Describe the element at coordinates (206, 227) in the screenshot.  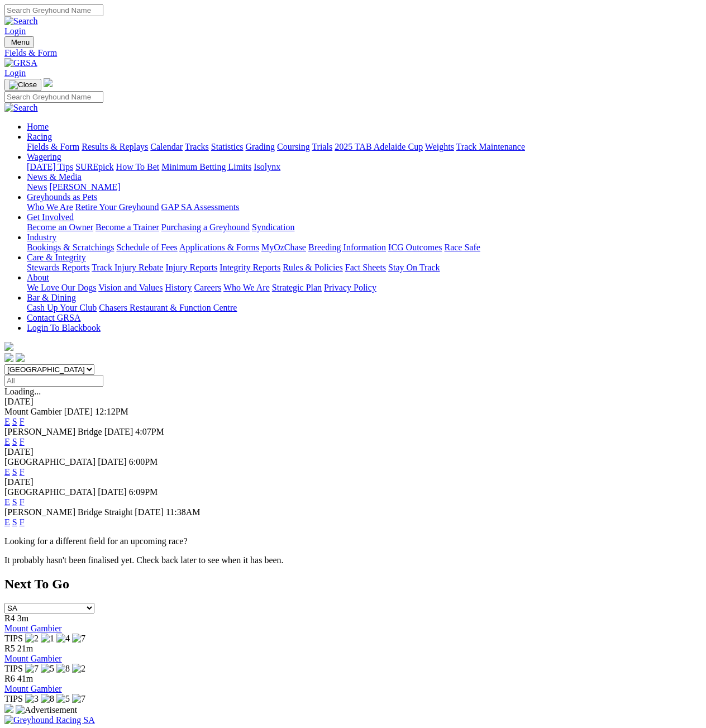
I see `a: Purchasing a Greyhound` at that location.